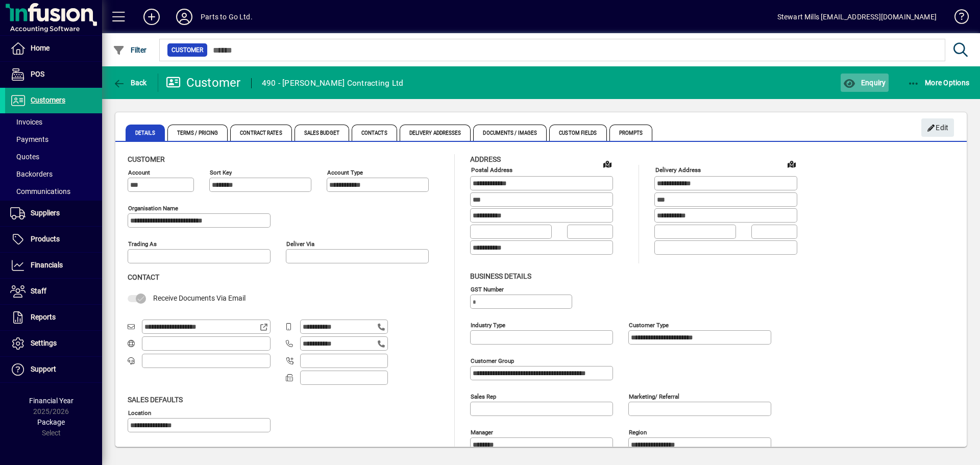 Image resolution: width=980 pixels, height=465 pixels. I want to click on mat-label: Customer group, so click(492, 361).